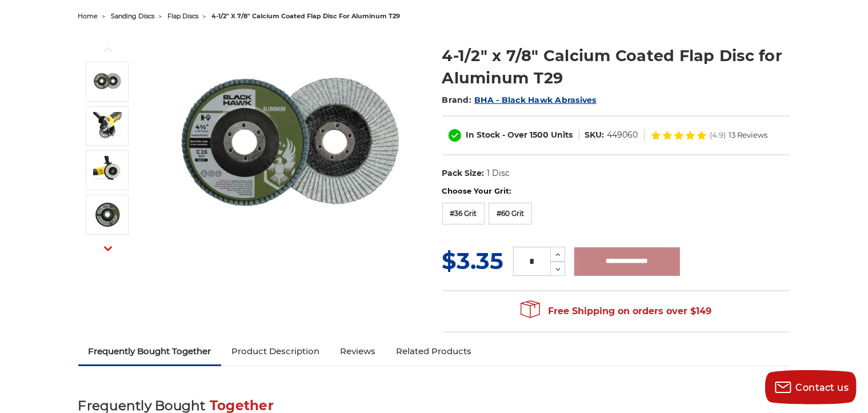 This screenshot has width=868, height=413. I want to click on dd: 1 Disc, so click(498, 173).